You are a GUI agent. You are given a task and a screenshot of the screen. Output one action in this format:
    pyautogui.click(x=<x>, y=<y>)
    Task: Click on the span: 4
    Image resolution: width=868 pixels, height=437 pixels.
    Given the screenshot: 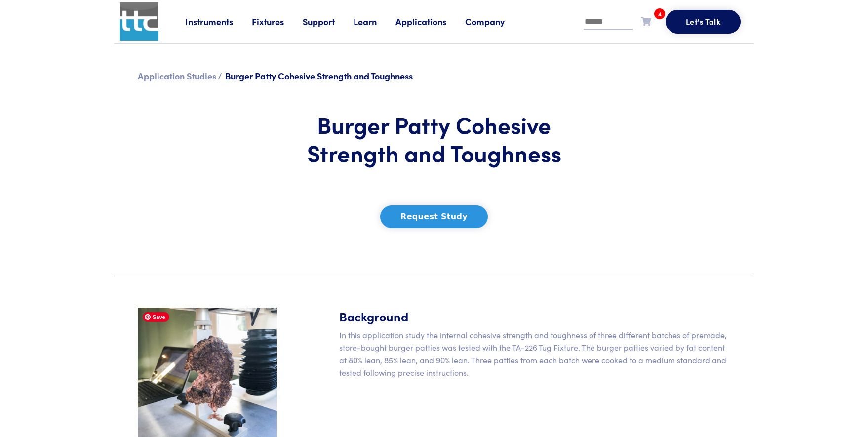 What is the action you would take?
    pyautogui.click(x=660, y=14)
    